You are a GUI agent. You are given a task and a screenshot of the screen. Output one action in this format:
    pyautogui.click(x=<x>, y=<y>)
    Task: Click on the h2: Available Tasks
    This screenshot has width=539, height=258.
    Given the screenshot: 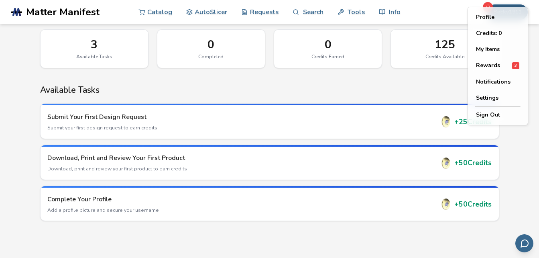 What is the action you would take?
    pyautogui.click(x=270, y=90)
    